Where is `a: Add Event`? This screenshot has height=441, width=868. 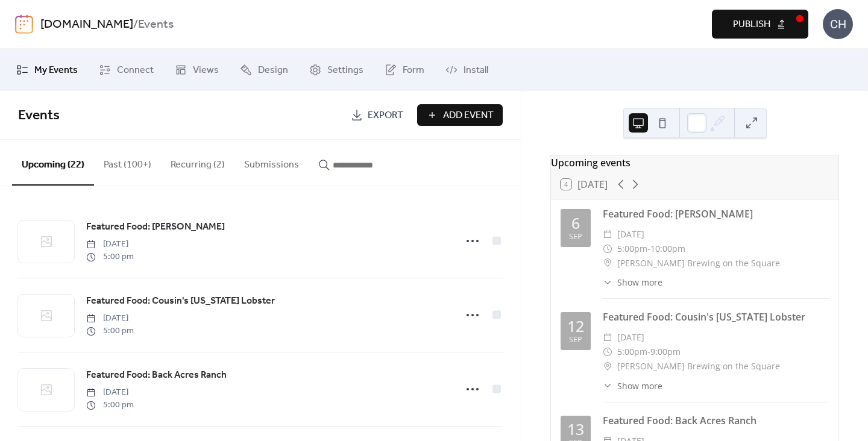
a: Add Event is located at coordinates (460, 115).